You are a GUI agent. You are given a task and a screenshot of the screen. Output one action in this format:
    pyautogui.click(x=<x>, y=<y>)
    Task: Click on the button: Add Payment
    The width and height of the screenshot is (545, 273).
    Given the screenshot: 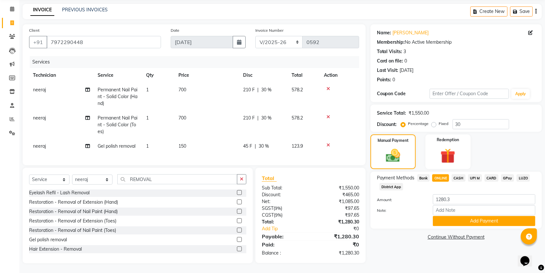 What is the action you would take?
    pyautogui.click(x=484, y=221)
    